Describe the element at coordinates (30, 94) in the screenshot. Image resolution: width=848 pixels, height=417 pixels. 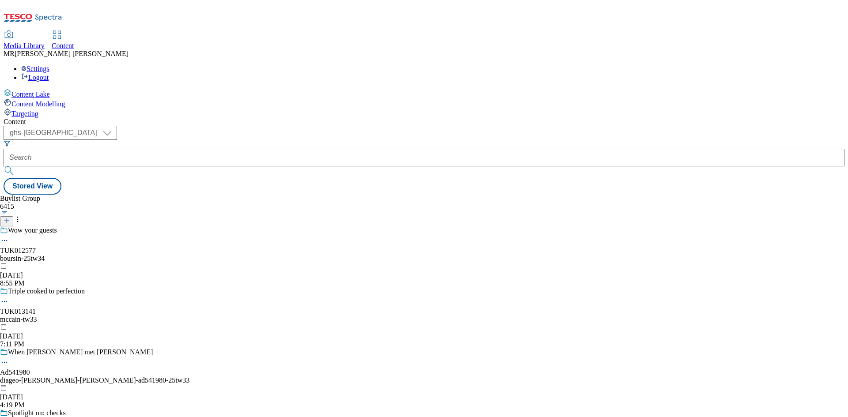
I see `span: Content Lake` at that location.